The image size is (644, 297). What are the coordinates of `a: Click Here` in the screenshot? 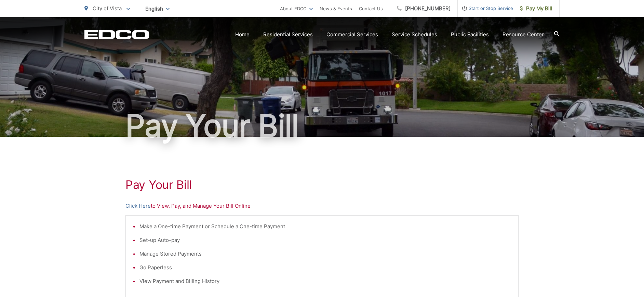 It's located at (138, 206).